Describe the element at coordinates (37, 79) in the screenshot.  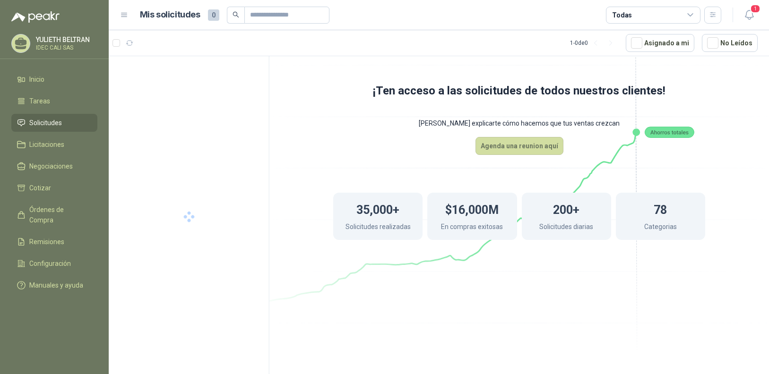
I see `span: Inicio` at that location.